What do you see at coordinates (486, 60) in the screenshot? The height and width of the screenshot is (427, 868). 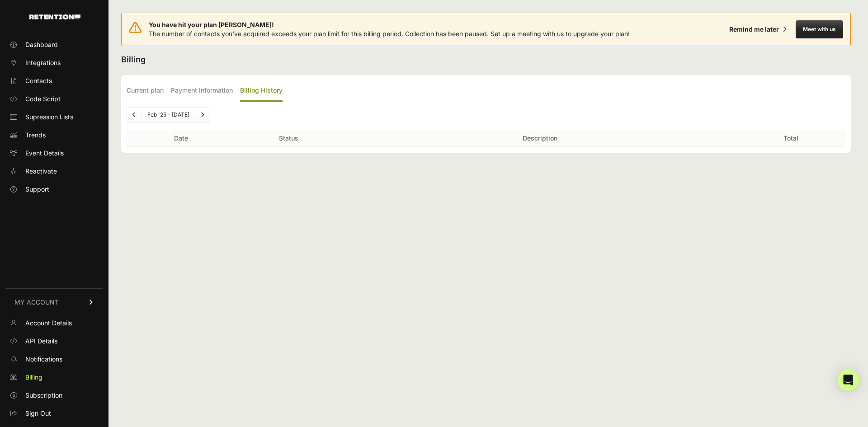 I see `h2: Billing` at bounding box center [486, 60].